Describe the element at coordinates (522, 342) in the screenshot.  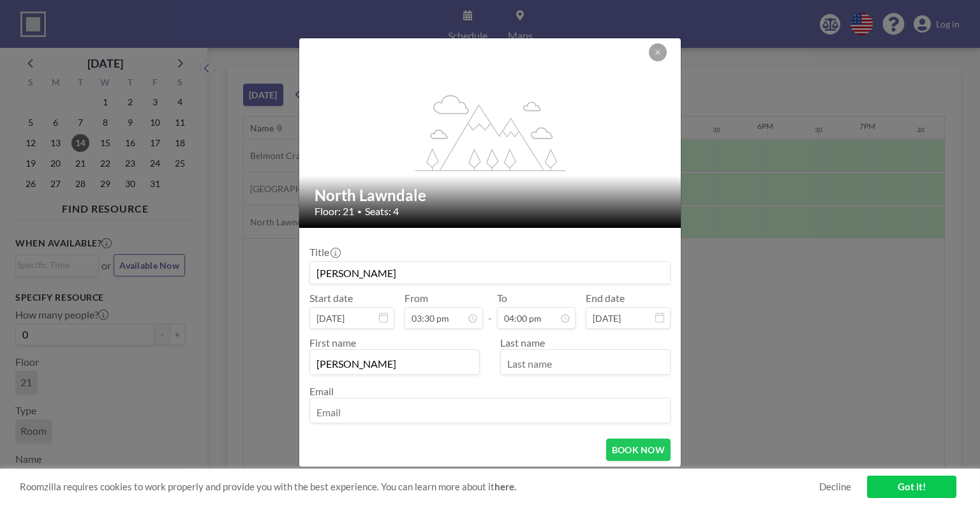
I see `label: Last name` at that location.